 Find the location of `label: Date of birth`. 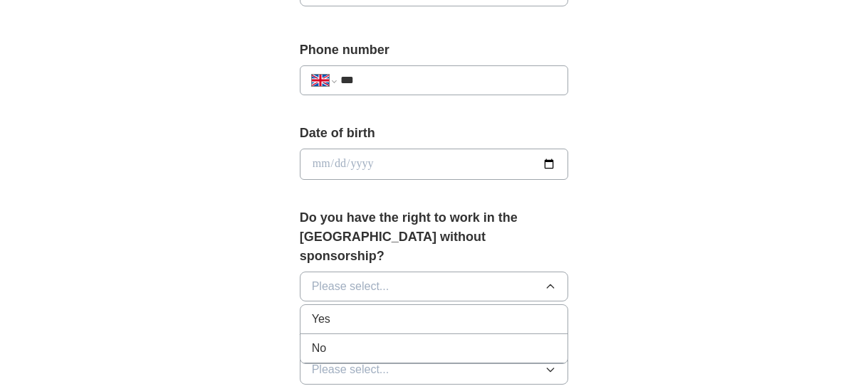

label: Date of birth is located at coordinates (434, 133).